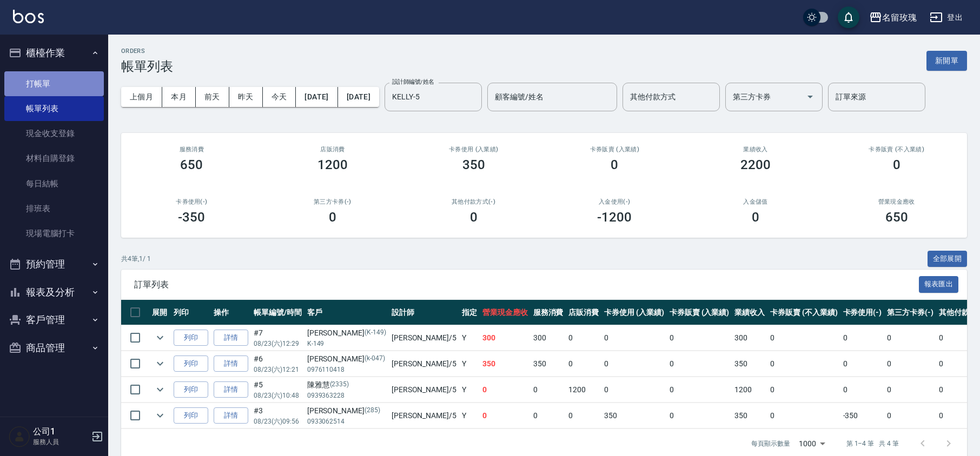 The height and width of the screenshot is (456, 980). What do you see at coordinates (473, 149) in the screenshot?
I see `h2: 卡券使用 (入業績)` at bounding box center [473, 149].